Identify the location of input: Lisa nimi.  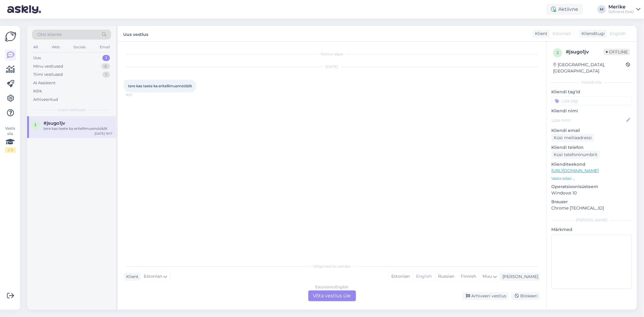
(588, 120).